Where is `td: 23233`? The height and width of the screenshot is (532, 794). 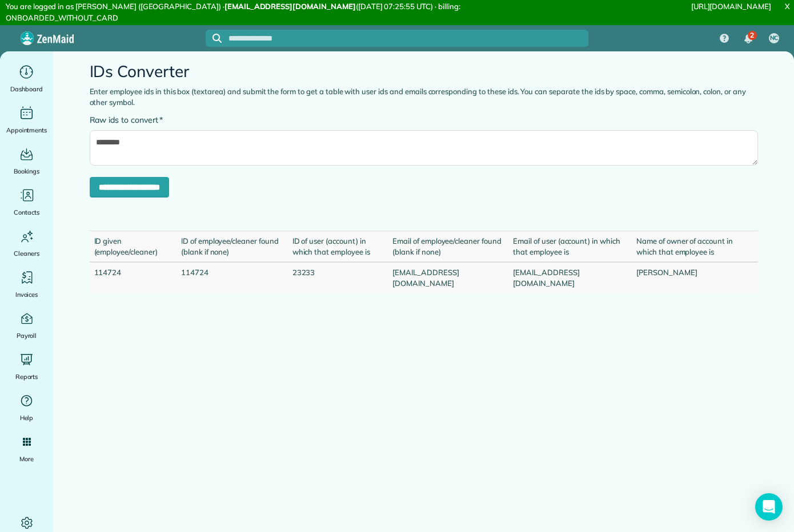
td: 23233 is located at coordinates (338, 278).